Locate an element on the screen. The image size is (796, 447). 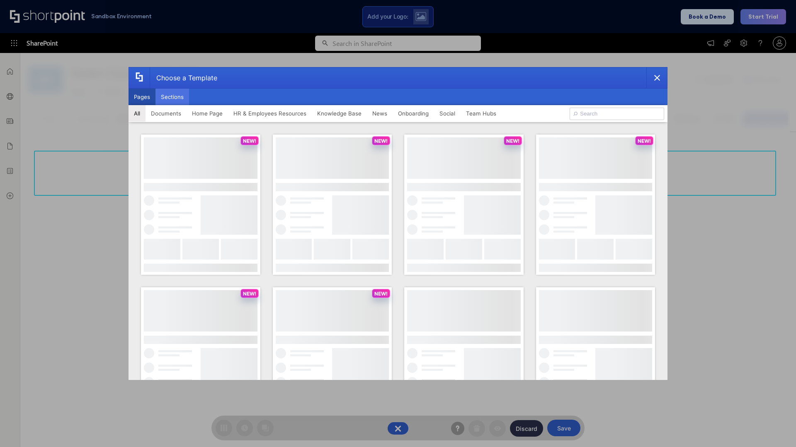
button: HR & Employees Resources is located at coordinates (270, 114).